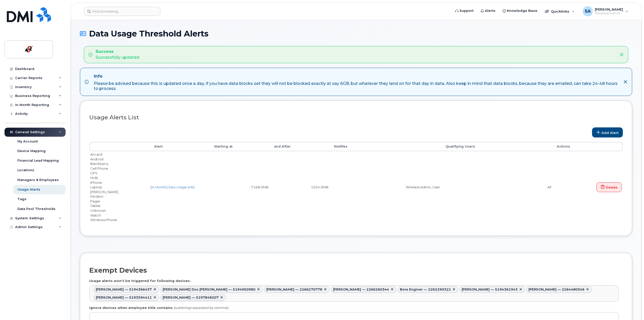 Image resolution: width=644 pixels, height=320 pixels. Describe the element at coordinates (356, 76) in the screenshot. I see `h4: Info` at that location.